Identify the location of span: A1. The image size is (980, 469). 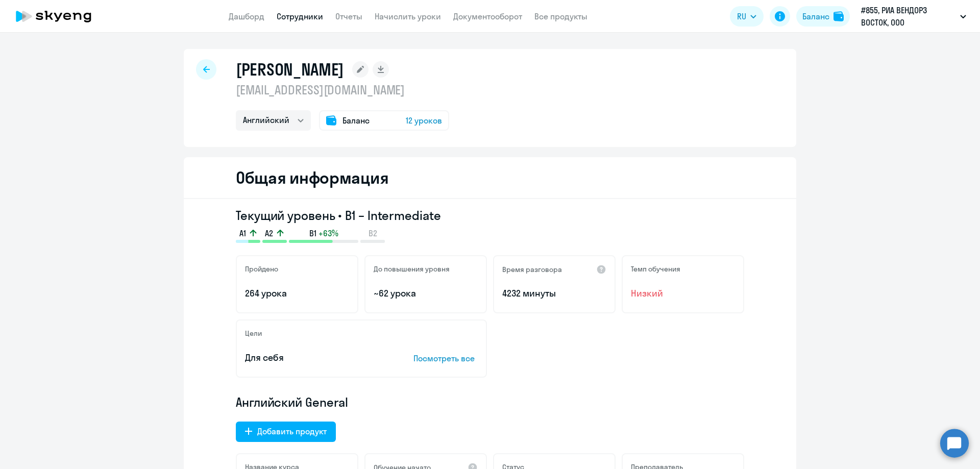
(242, 233).